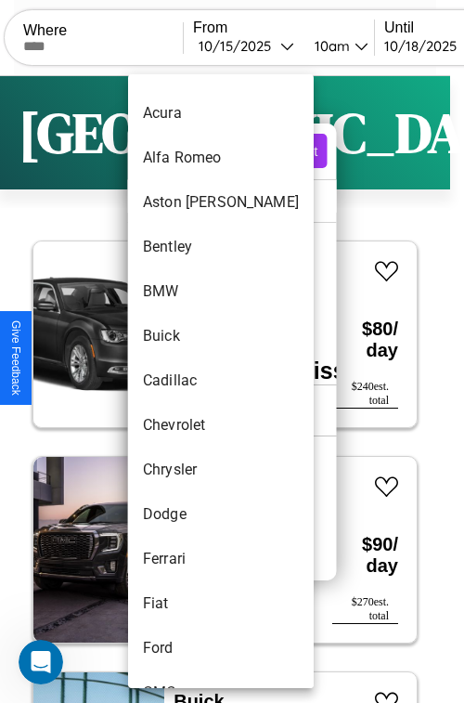 This screenshot has width=464, height=703. I want to click on li: Alfa Romeo, so click(221, 158).